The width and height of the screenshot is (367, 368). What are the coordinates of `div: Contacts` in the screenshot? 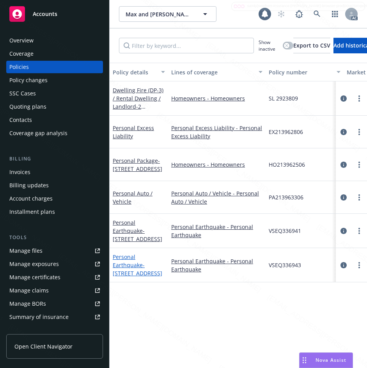 It's located at (21, 120).